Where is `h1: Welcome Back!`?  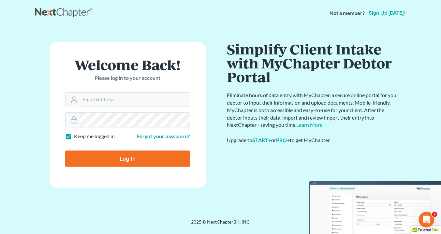
h1: Welcome Back! is located at coordinates (128, 64).